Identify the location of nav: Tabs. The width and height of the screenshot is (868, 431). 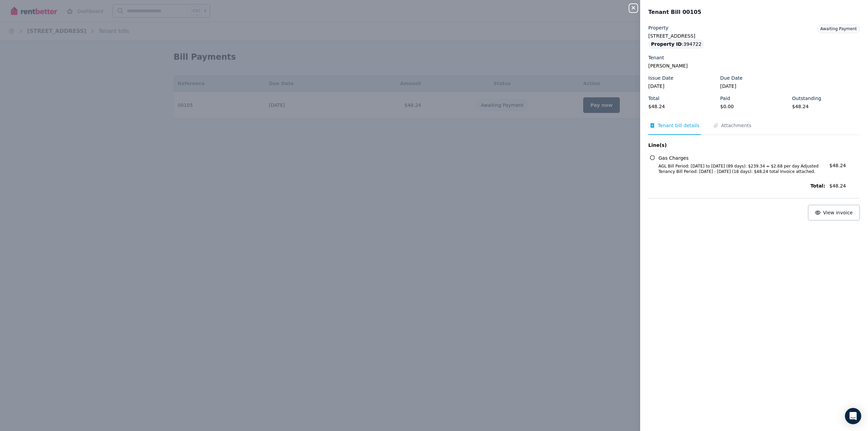
(754, 128).